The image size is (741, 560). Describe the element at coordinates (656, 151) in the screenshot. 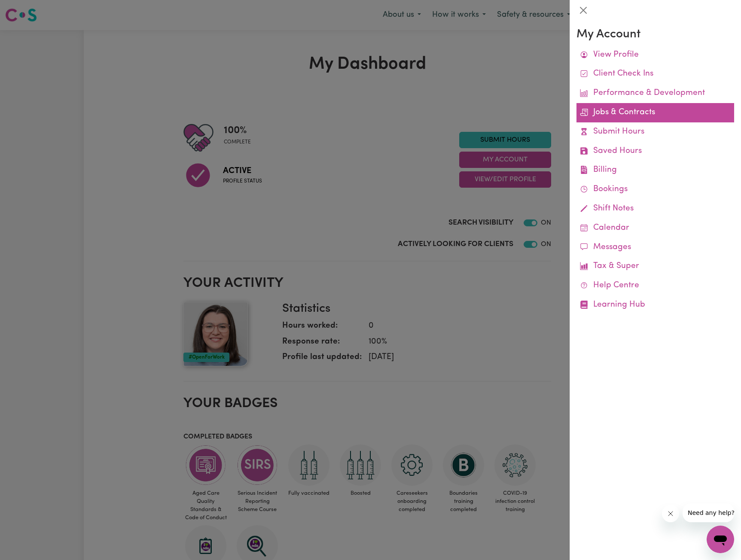

I see `a: Saved Hours` at that location.